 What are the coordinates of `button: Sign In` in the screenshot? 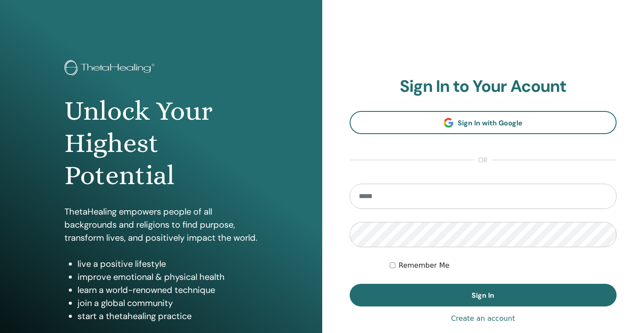 It's located at (483, 295).